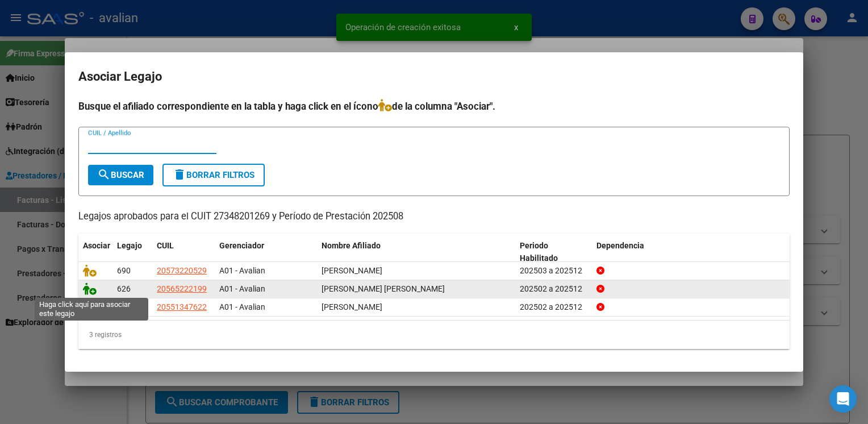 The height and width of the screenshot is (424, 868). Describe the element at coordinates (553, 271) in the screenshot. I see `div: 202503 a 202512` at that location.